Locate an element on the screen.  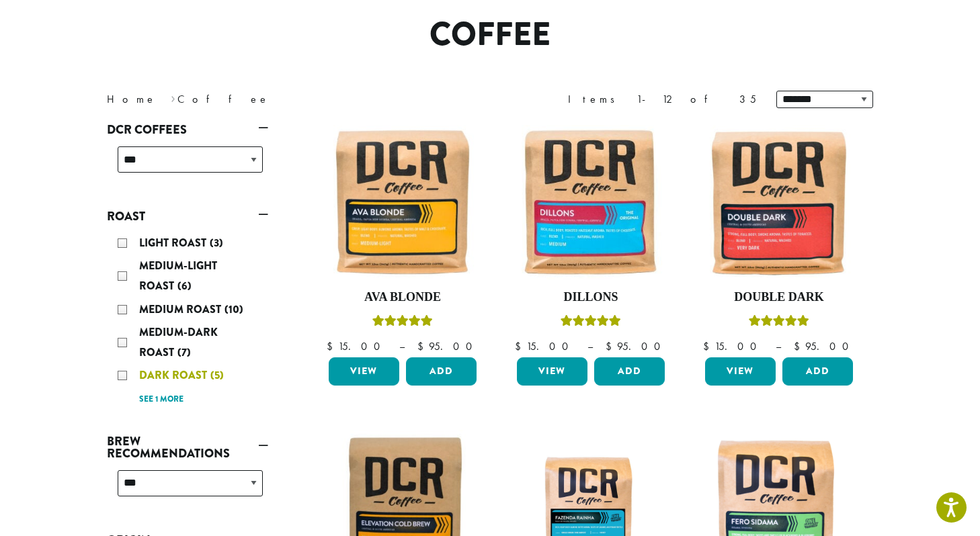
a: Home is located at coordinates (132, 99).